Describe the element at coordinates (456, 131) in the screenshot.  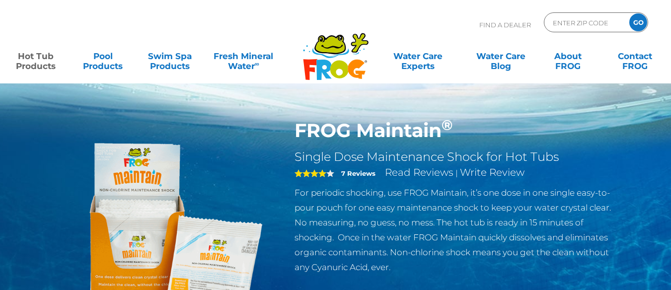
I see `h1: FROG Maintain` at that location.